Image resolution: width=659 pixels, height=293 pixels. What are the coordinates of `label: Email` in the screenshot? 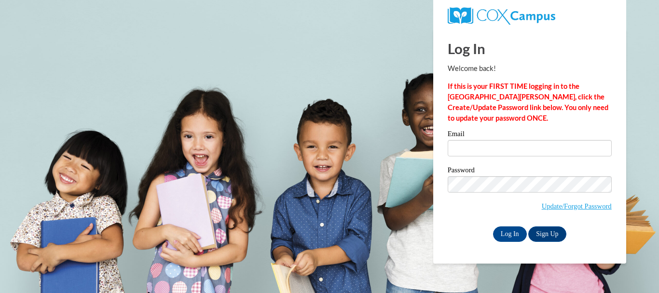 It's located at (530, 135).